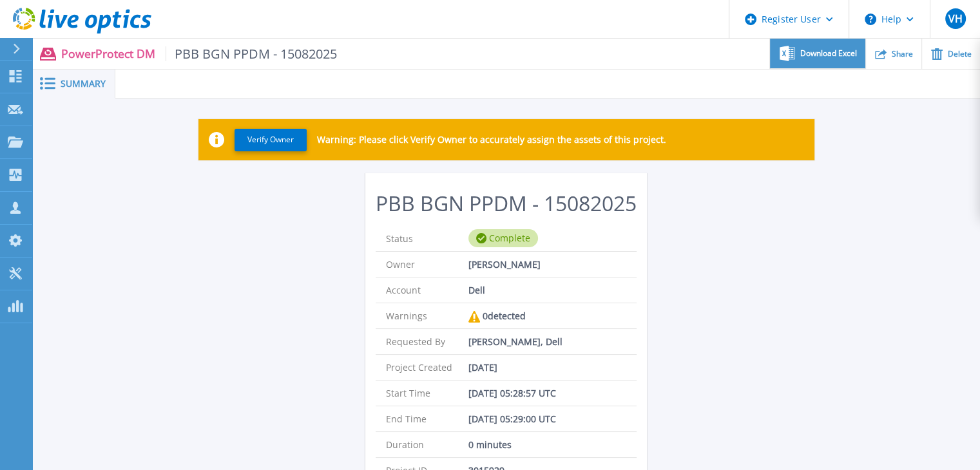 Image resolution: width=980 pixels, height=470 pixels. What do you see at coordinates (427, 238) in the screenshot?
I see `p: Status` at bounding box center [427, 238].